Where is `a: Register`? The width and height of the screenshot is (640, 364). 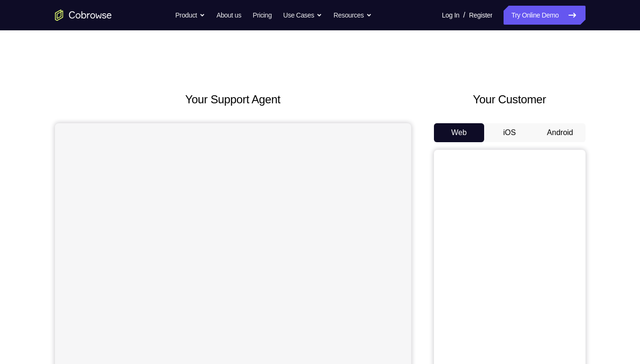
a: Register is located at coordinates (481, 15).